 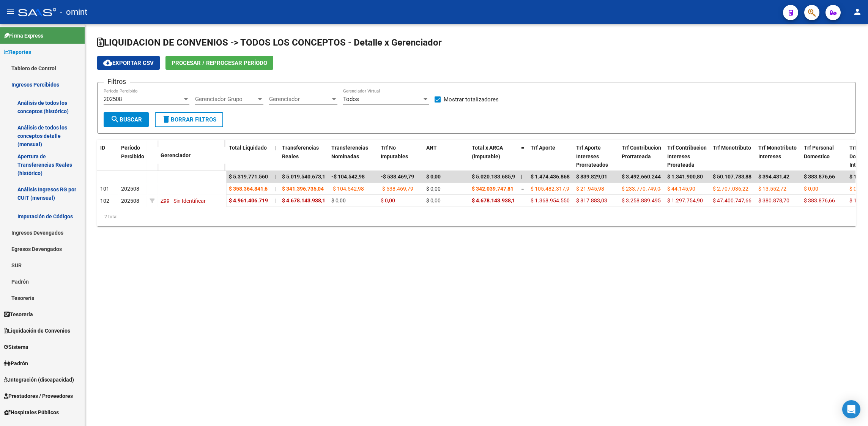 I want to click on span: Sistema, so click(x=16, y=346).